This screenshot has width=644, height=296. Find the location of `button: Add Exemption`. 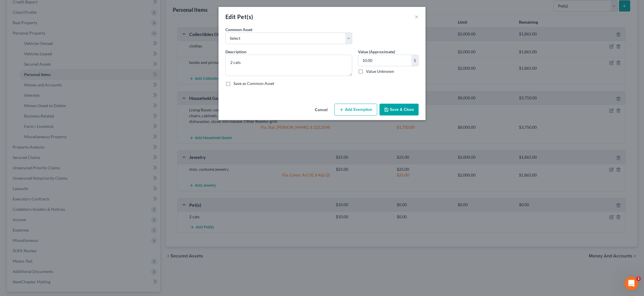

button: Add Exemption is located at coordinates (356, 110).